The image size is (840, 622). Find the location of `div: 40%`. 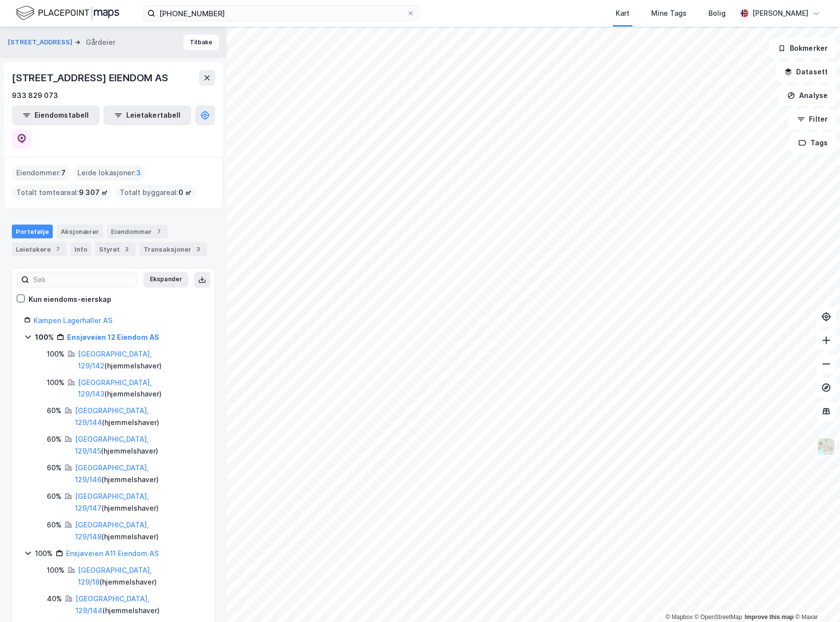

div: 40% is located at coordinates (54, 599).